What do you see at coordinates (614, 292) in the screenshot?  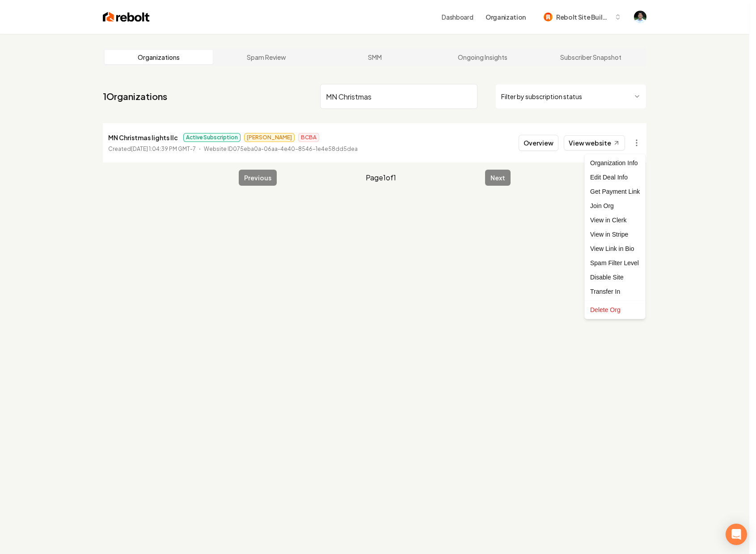 I see `div: Transfer In` at bounding box center [614, 292].